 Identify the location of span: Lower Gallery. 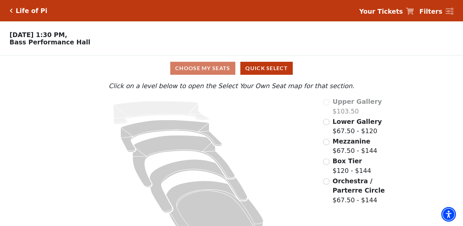
(357, 122).